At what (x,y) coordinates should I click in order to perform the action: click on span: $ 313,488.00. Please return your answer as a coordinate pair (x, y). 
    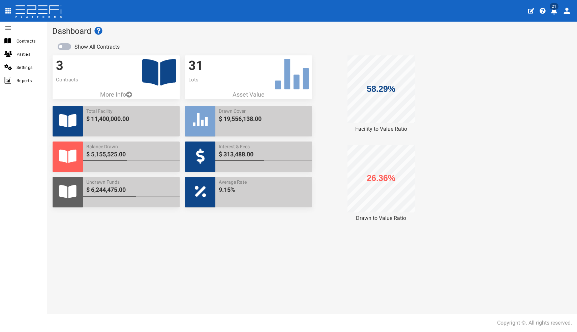
    Looking at the image, I should click on (264, 154).